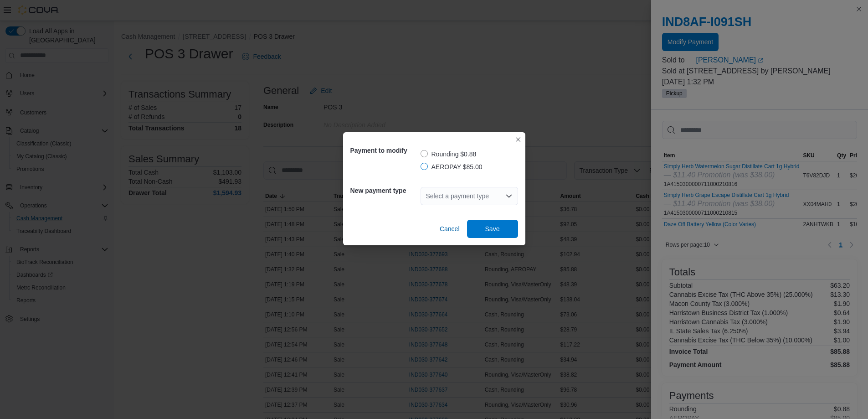 This screenshot has width=868, height=419. Describe the element at coordinates (450, 229) in the screenshot. I see `button: Cancel` at that location.